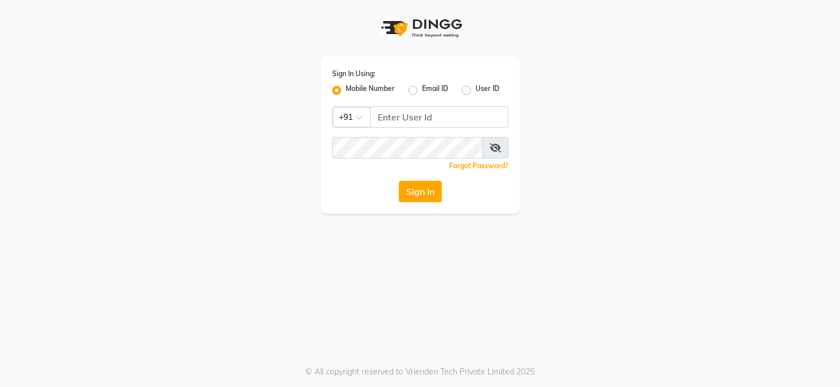  Describe the element at coordinates (479, 166) in the screenshot. I see `a: Forgot Password?` at that location.